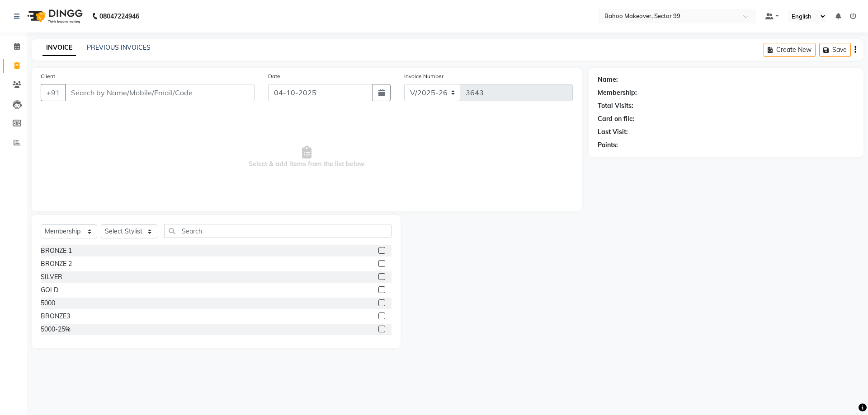 This screenshot has width=868, height=415. Describe the element at coordinates (607, 80) in the screenshot. I see `div: Name:` at that location.